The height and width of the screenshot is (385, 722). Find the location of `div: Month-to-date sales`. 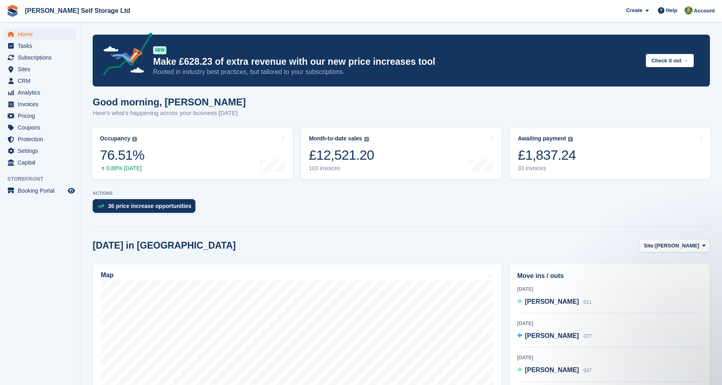

div: Month-to-date sales is located at coordinates (335, 139).